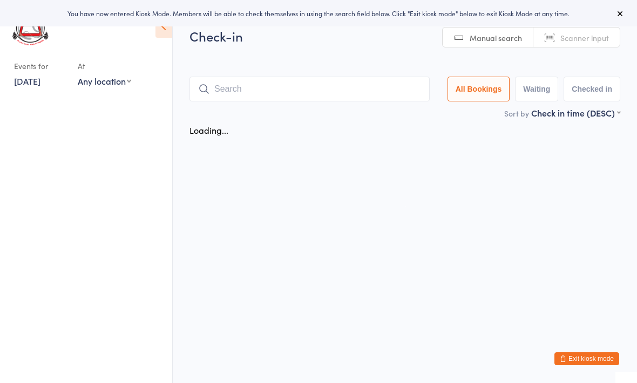 Image resolution: width=637 pixels, height=383 pixels. What do you see at coordinates (575, 113) in the screenshot?
I see `div: Check in time (DESC)` at bounding box center [575, 113].